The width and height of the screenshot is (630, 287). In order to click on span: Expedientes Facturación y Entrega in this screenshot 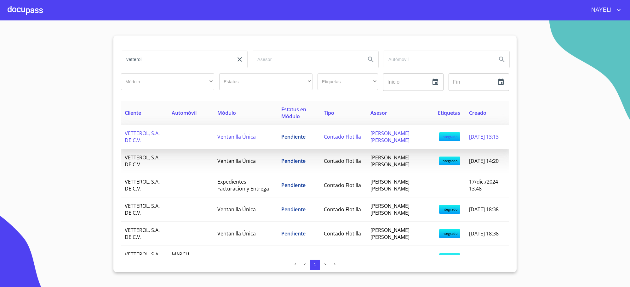, I will do `click(243, 185)`.